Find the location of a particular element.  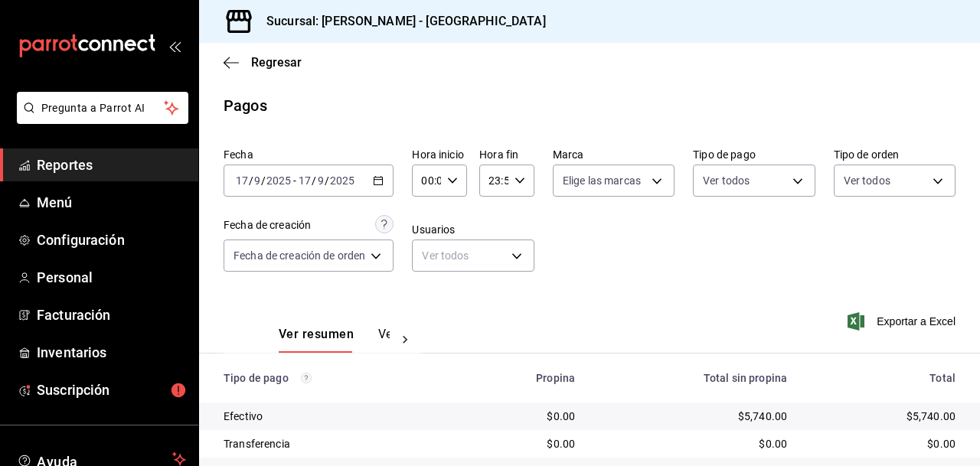

div: Total sin propina is located at coordinates (693, 379).